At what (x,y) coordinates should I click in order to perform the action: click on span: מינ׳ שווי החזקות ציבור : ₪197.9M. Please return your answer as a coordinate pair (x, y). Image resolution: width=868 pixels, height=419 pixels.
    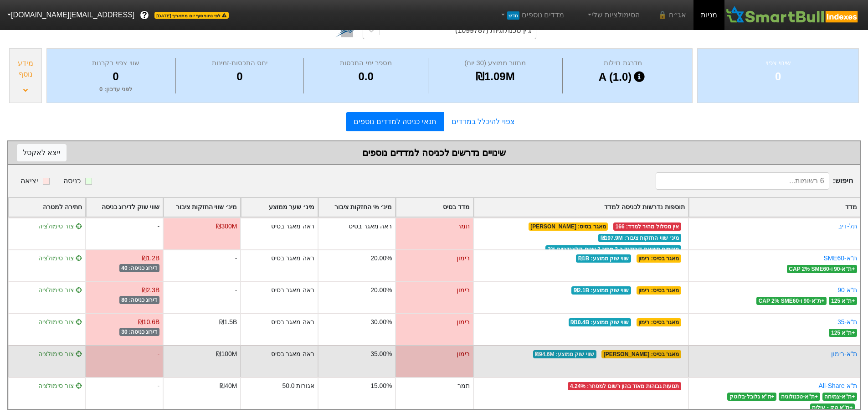
    Looking at the image, I should click on (640, 238).